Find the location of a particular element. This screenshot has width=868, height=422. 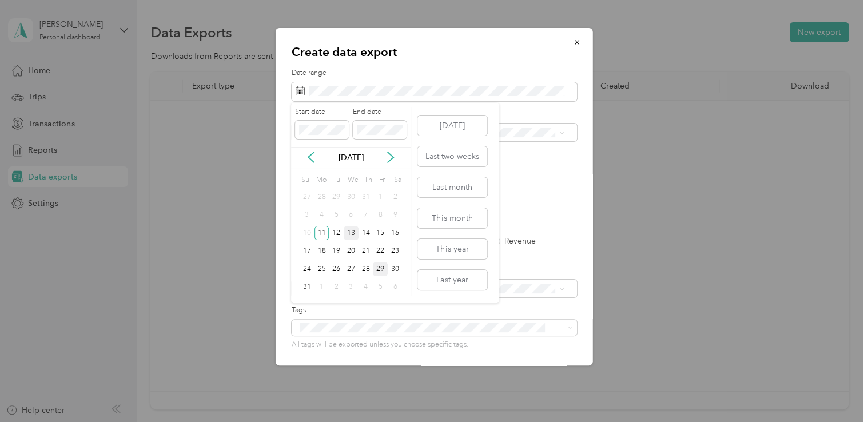

div: 14 is located at coordinates (366, 233).